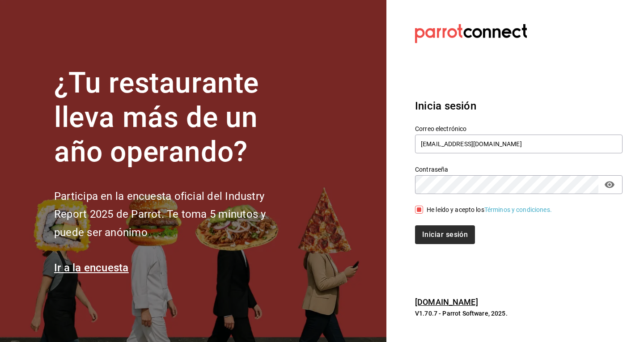  What do you see at coordinates (175, 118) in the screenshot?
I see `h1: ¿Tu restaurante lleva más de un año operando?` at bounding box center [175, 118].